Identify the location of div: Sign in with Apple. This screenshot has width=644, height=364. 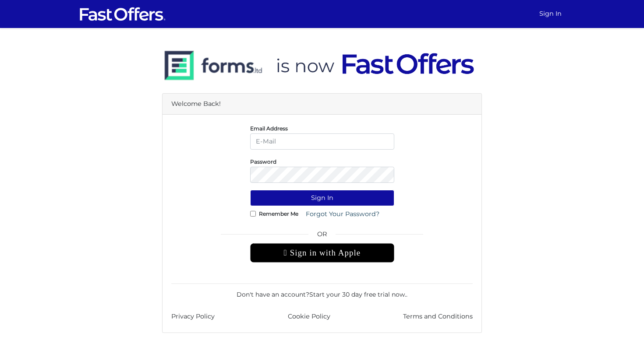
(322, 253).